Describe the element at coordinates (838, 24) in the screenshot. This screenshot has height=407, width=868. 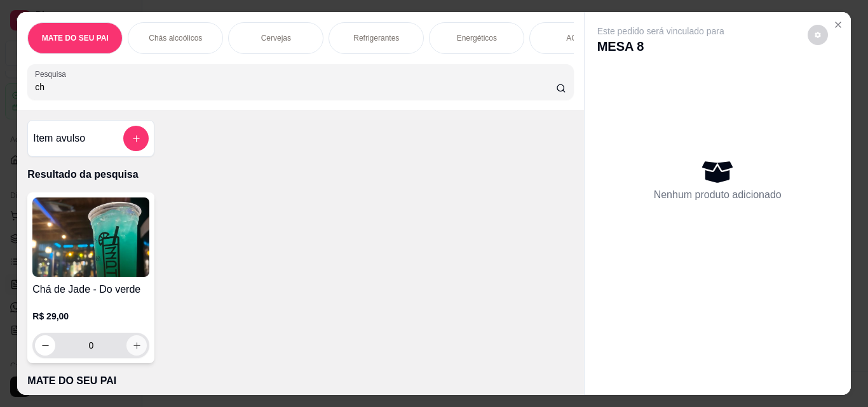
I see `button: Close` at that location.